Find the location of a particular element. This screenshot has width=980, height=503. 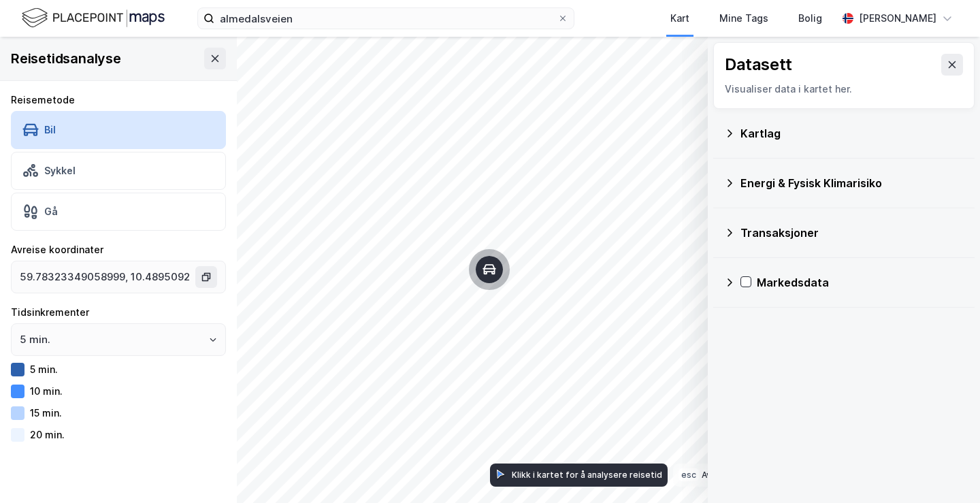

div: Energi & Fysisk Klimarisiko is located at coordinates (852, 183).